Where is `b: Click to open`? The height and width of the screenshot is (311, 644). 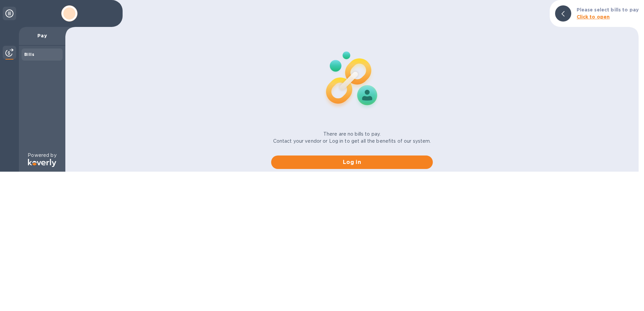 b: Click to open is located at coordinates (593, 17).